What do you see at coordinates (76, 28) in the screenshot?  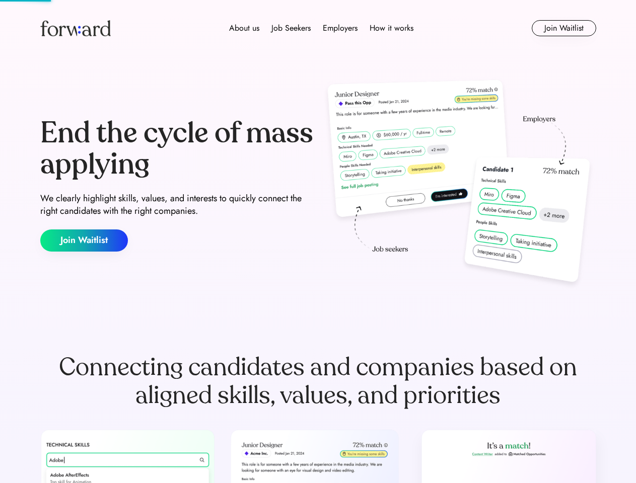 I see `img: Forward logo` at bounding box center [76, 28].